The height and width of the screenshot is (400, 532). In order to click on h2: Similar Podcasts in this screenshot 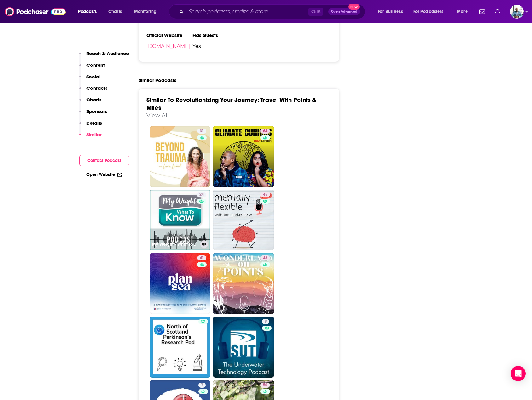, I will do `click(157, 80)`.